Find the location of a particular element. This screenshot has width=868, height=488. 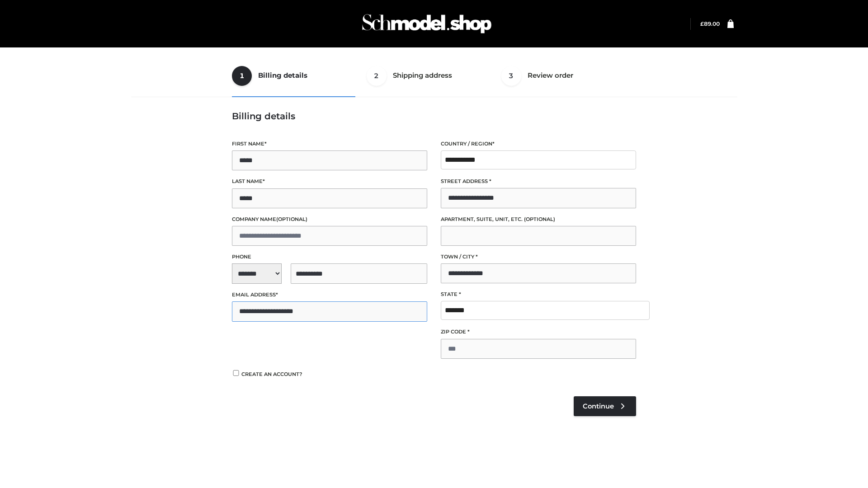

a: Schmodel Admin 964 is located at coordinates (427, 24).